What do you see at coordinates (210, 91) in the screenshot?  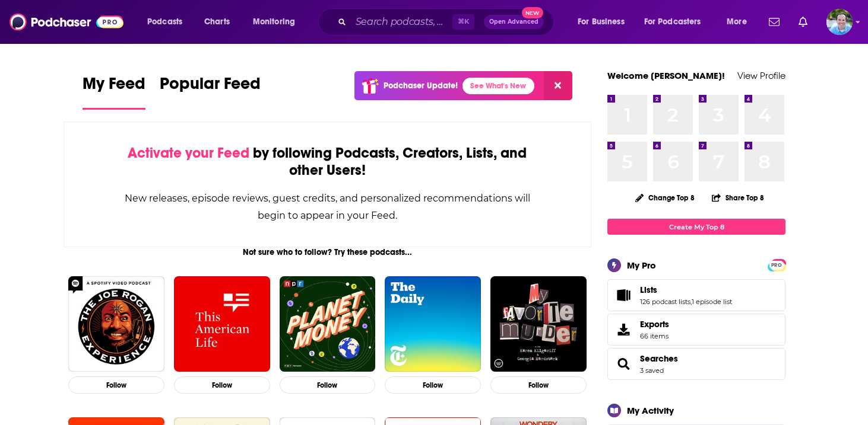 I see `a: Popular Feed` at bounding box center [210, 91].